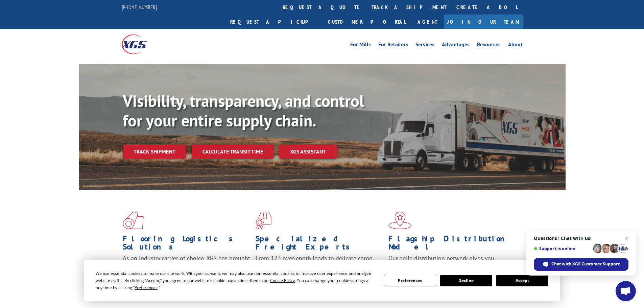 Image resolution: width=644 pixels, height=308 pixels. I want to click on span: Support is online, so click(562, 249).